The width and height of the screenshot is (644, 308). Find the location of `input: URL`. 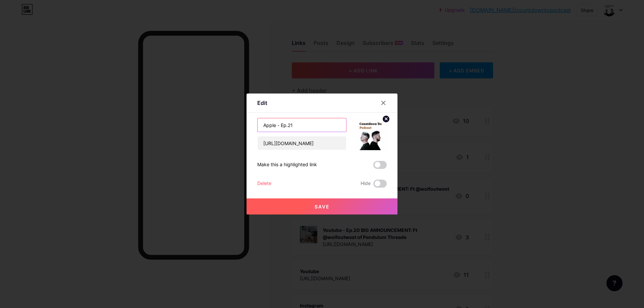

input: URL is located at coordinates (302, 143).